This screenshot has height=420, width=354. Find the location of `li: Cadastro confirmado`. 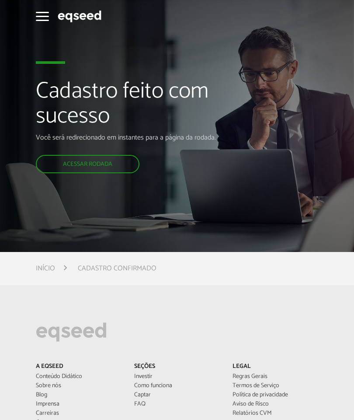

li: Cadastro confirmado is located at coordinates (117, 268).